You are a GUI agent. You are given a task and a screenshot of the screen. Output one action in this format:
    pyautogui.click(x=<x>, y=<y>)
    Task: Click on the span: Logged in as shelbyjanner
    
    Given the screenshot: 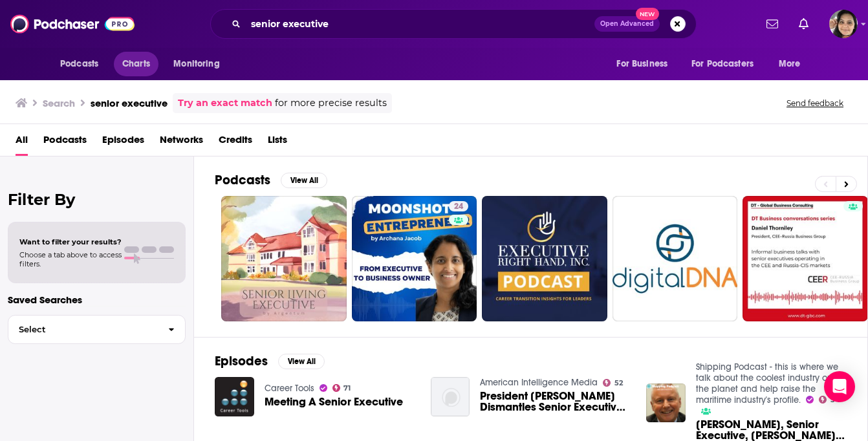 What is the action you would take?
    pyautogui.click(x=843, y=24)
    